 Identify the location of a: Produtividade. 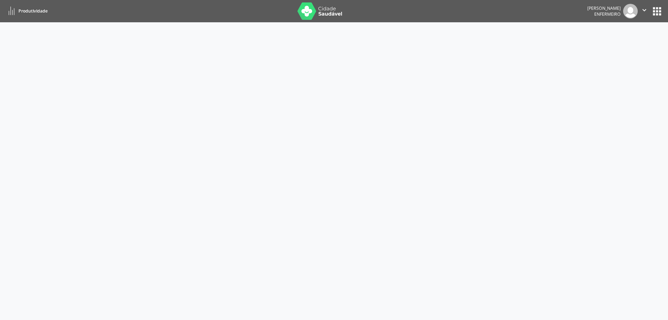
(26, 11).